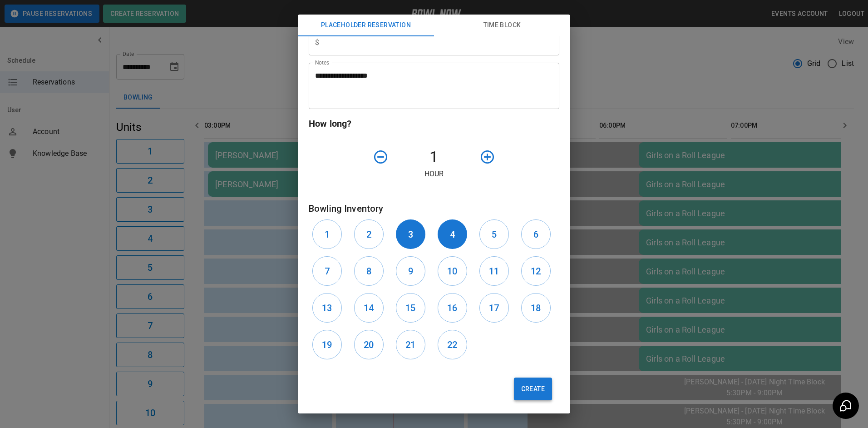 This screenshot has height=428, width=868. I want to click on h6: 17, so click(494, 308).